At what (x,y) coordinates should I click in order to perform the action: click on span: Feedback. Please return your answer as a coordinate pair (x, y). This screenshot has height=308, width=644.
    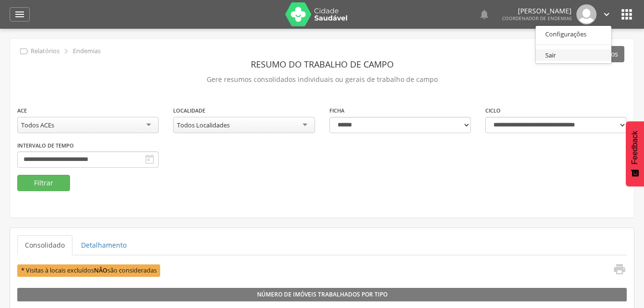
    Looking at the image, I should click on (635, 147).